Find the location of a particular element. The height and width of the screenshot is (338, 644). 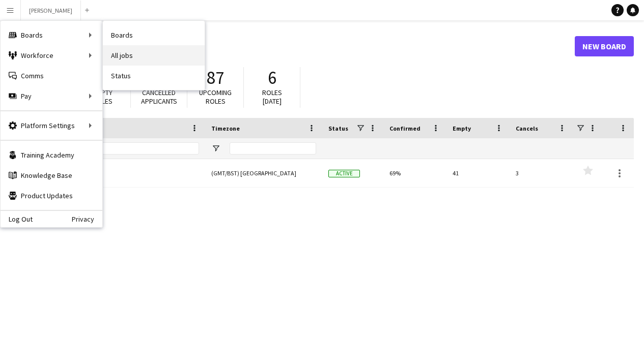

a: Product Updates is located at coordinates (52, 196).